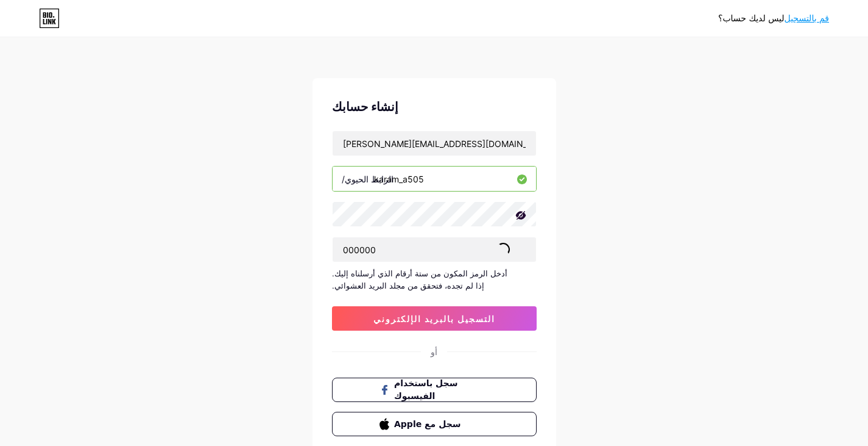  I want to click on input: بريد إلكتروني, so click(434, 144).